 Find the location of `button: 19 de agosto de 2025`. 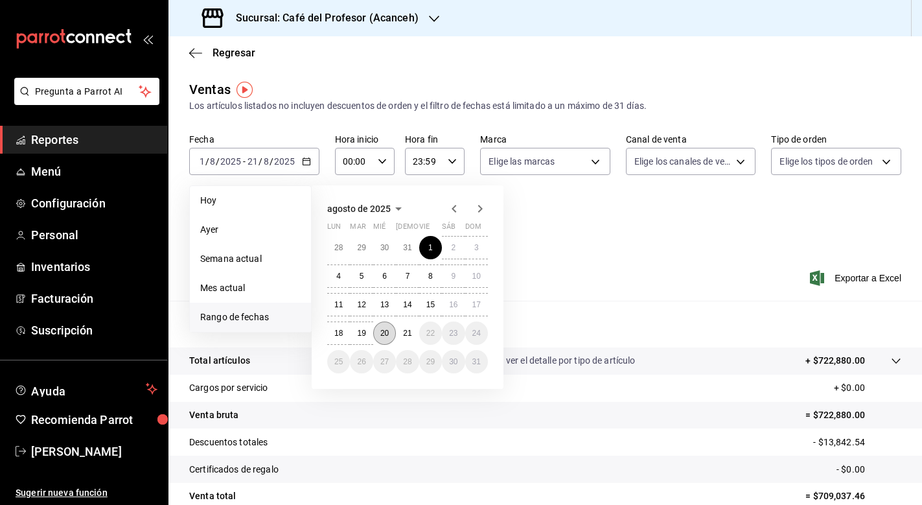

button: 19 de agosto de 2025 is located at coordinates (361, 333).